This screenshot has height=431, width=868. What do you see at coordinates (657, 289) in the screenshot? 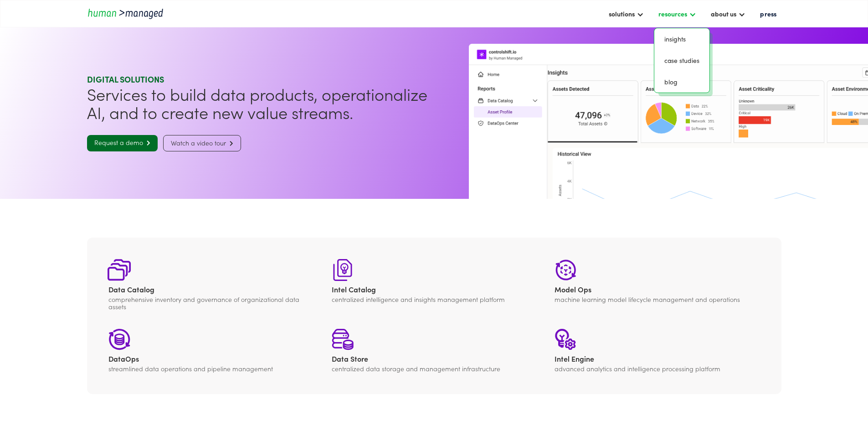
I see `div: Model Ops` at bounding box center [657, 289].